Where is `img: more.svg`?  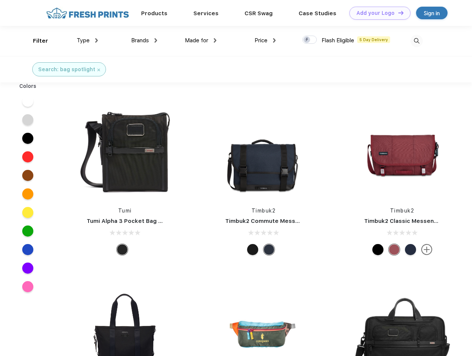
img: more.svg is located at coordinates (427, 250).